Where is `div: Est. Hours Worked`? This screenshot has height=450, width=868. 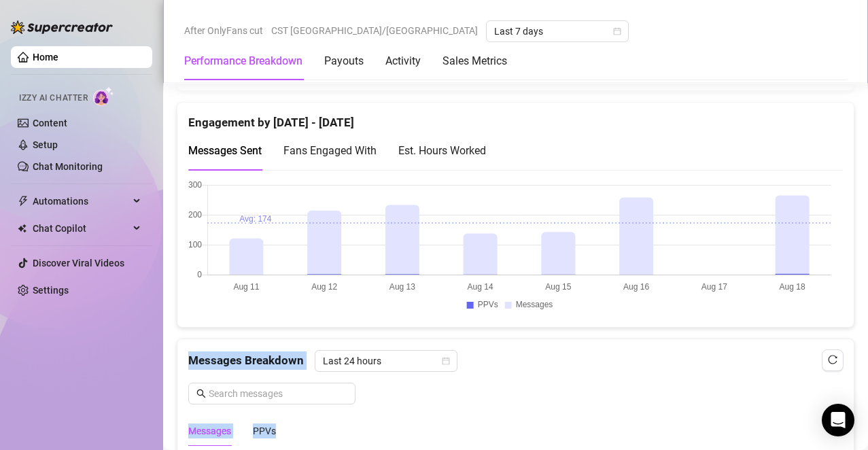
div: Est. Hours Worked is located at coordinates (442, 150).